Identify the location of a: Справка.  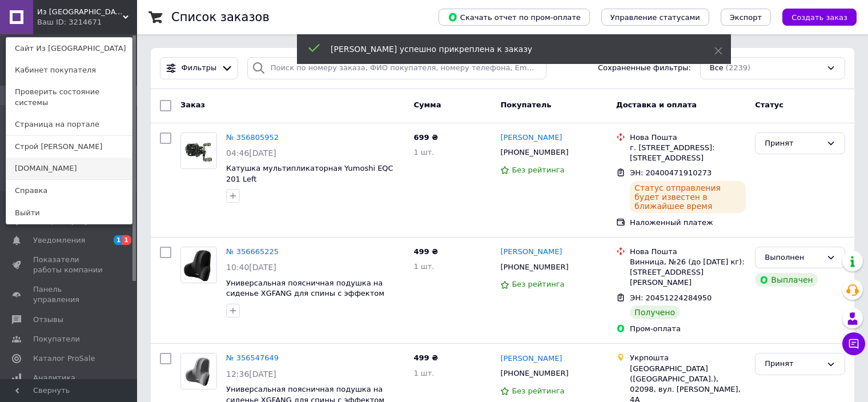
(69, 191).